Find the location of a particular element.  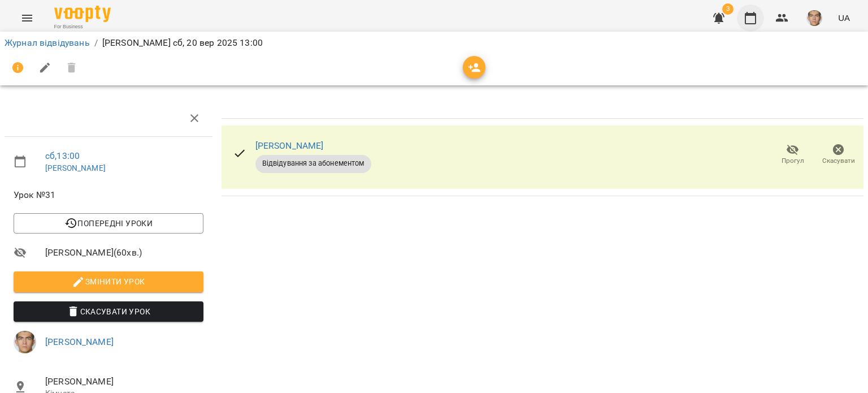

span: Скасувати Урок is located at coordinates (109, 312).